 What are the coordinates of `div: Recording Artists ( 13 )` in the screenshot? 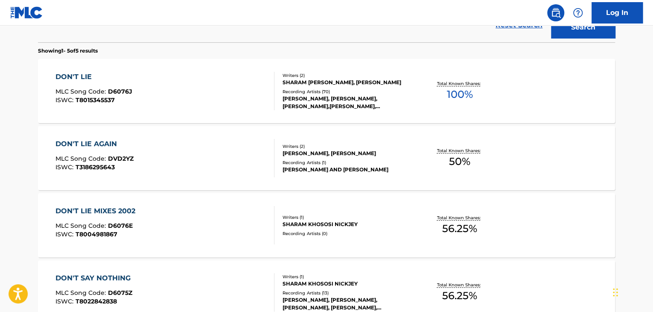 It's located at (347, 292).